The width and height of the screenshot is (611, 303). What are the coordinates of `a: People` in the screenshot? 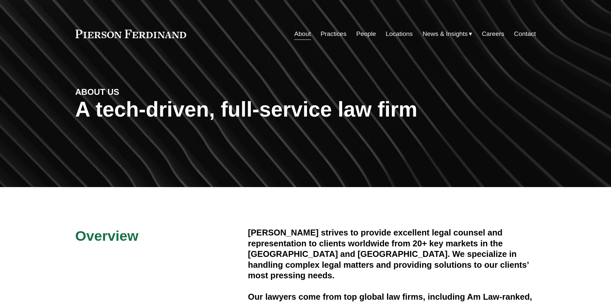 It's located at (366, 34).